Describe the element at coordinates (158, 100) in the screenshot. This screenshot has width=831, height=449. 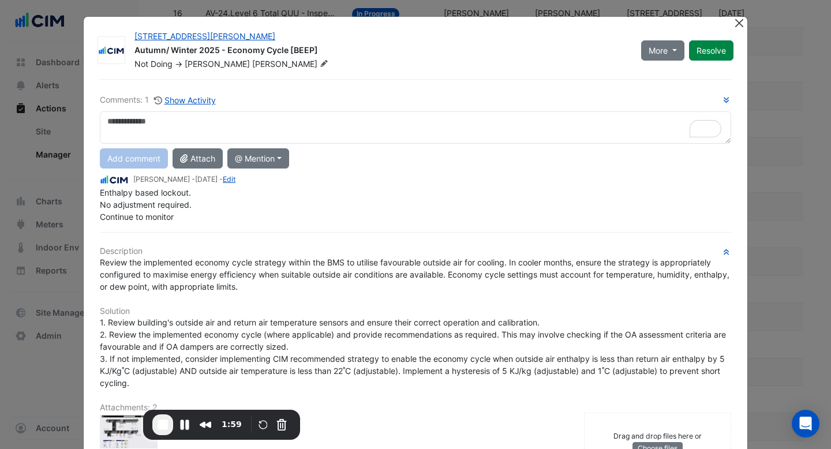
I see `div: Comments: 1` at that location.